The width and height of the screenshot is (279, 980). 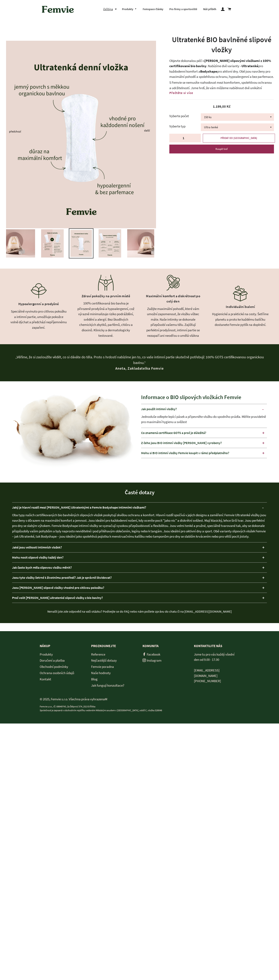 I want to click on img: Femvie, so click(x=58, y=9).